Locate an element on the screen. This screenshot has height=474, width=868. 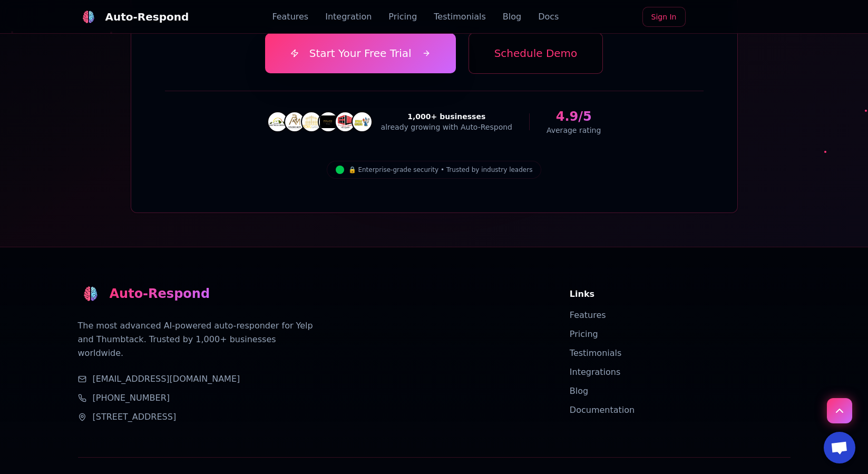
button: Scroll to top is located at coordinates (839, 411).